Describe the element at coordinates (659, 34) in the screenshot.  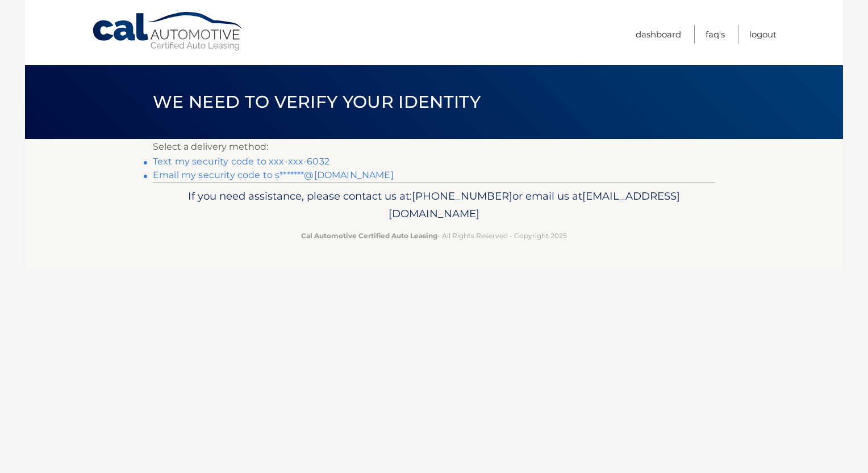
I see `a: Dashboard` at that location.